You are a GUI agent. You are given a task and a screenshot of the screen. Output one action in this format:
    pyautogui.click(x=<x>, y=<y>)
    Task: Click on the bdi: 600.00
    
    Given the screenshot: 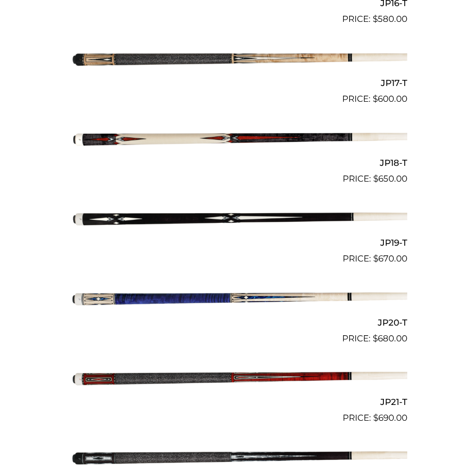 What is the action you would take?
    pyautogui.click(x=390, y=99)
    